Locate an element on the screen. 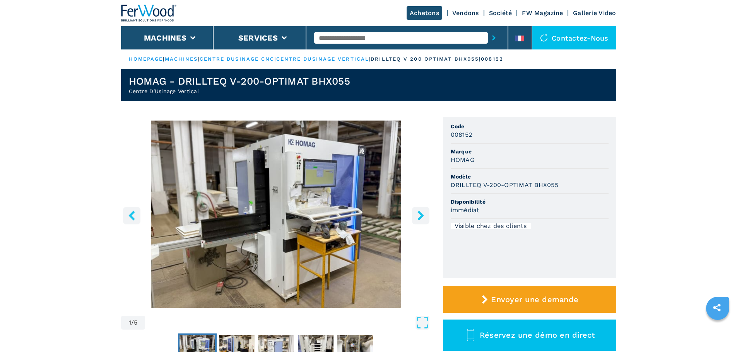  button: Machines is located at coordinates (165, 38).